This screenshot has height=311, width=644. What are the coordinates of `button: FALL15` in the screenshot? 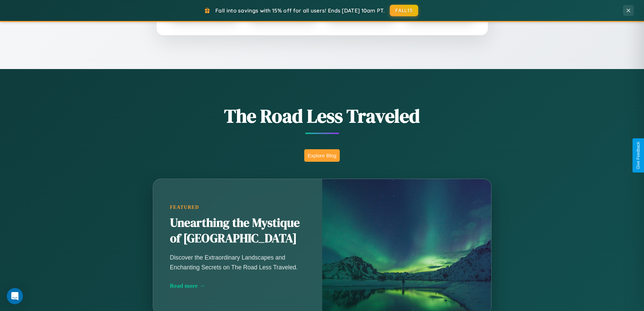 It's located at (404, 10).